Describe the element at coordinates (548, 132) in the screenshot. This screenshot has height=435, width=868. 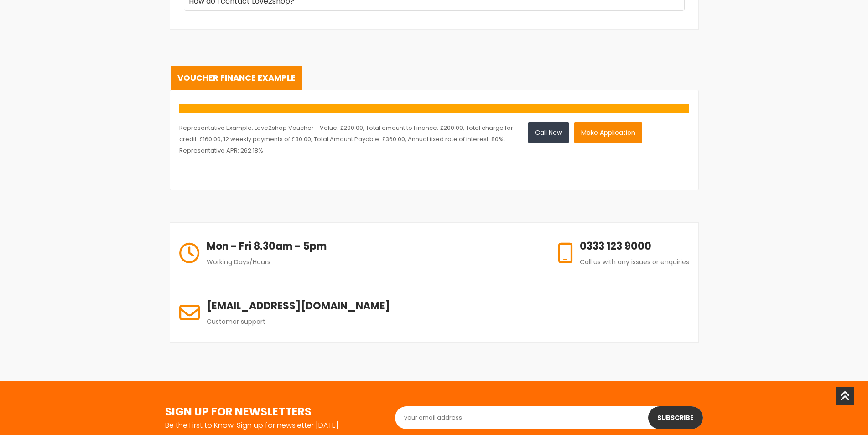
I see `a: Call Now` at that location.